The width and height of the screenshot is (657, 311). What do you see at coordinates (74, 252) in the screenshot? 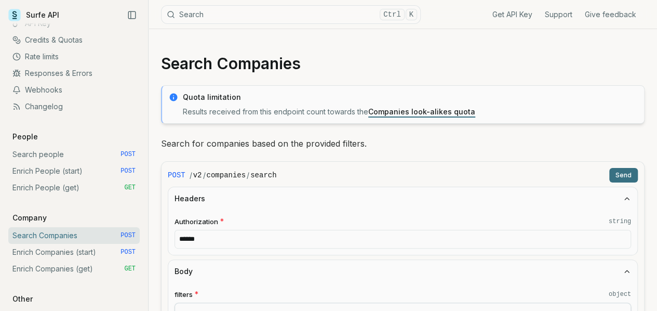
I see `a: Enrich Companies (start) POST` at bounding box center [74, 252].